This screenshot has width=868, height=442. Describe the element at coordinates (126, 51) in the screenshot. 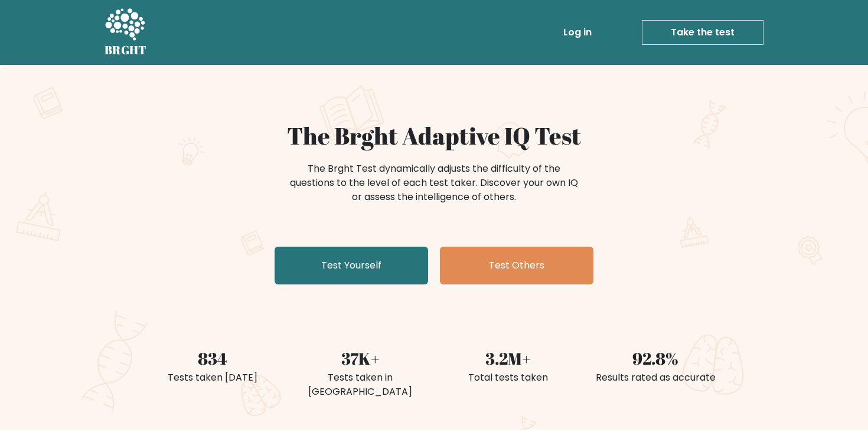

I see `h5: BRGHT` at that location.